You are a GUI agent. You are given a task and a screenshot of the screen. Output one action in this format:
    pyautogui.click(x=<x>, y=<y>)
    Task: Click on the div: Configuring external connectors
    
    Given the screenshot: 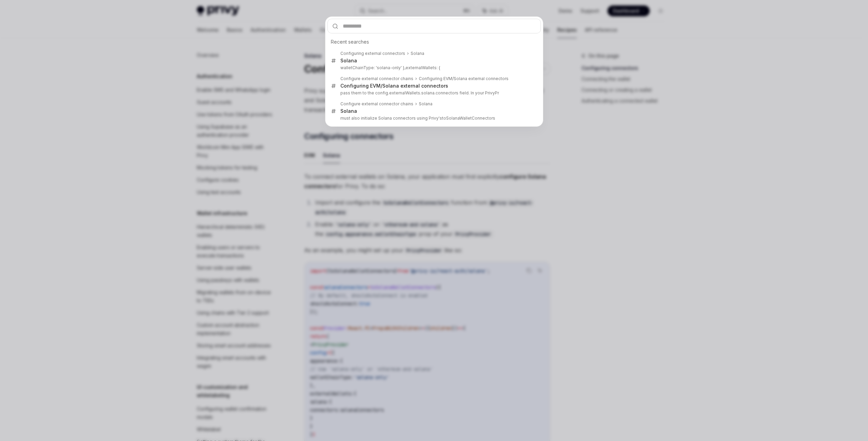 What is the action you would take?
    pyautogui.click(x=373, y=54)
    